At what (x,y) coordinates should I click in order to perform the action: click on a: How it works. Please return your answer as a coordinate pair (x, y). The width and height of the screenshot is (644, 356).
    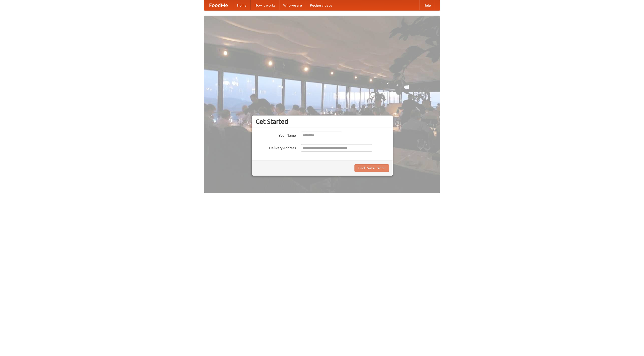
    Looking at the image, I should click on (265, 5).